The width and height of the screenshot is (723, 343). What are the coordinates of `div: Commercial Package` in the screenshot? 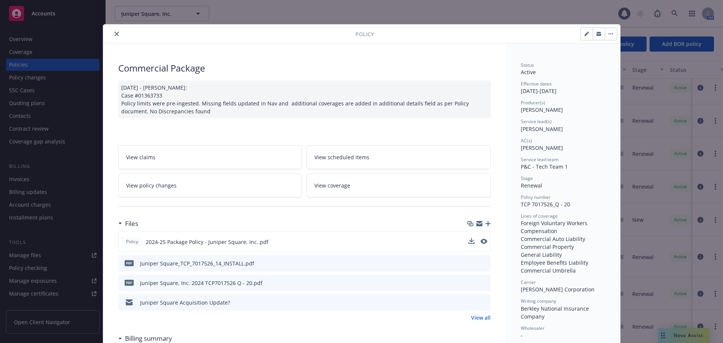 It's located at (304, 68).